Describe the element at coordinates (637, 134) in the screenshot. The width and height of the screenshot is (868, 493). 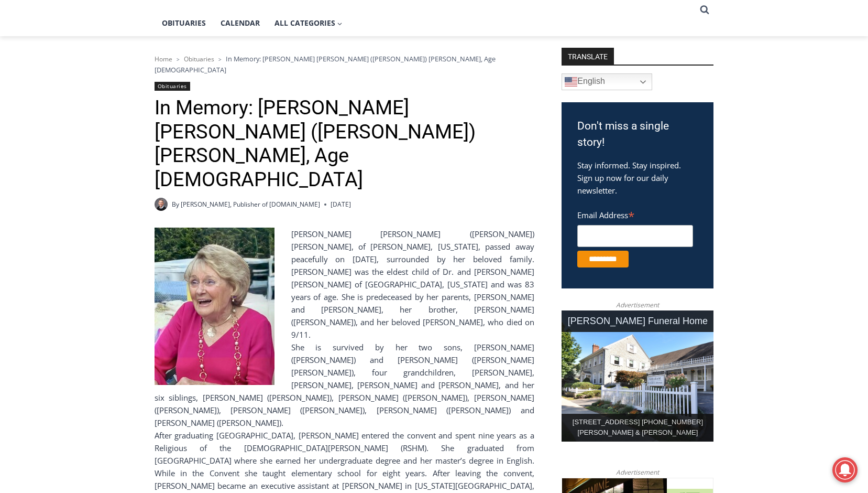
I see `h3: Don't miss a single story!` at that location.